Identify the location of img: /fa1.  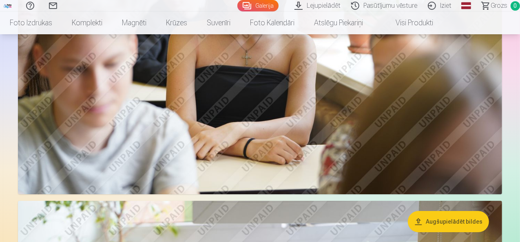
(8, 6).